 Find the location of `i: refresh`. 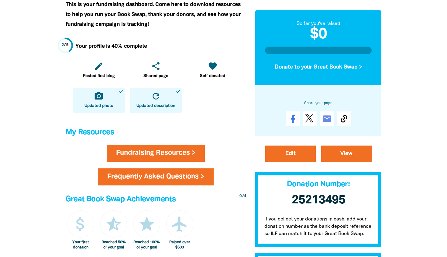

i: refresh is located at coordinates (156, 96).